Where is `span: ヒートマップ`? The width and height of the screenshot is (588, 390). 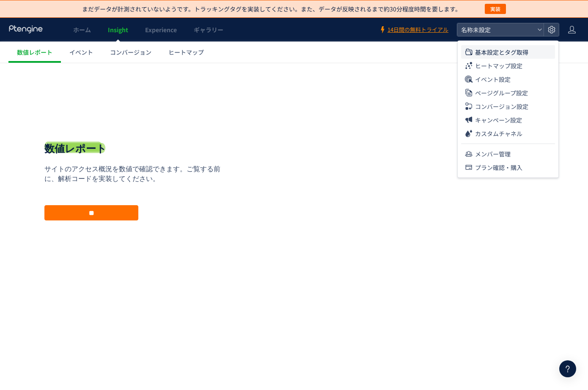 span: ヒートマップ is located at coordinates (186, 52).